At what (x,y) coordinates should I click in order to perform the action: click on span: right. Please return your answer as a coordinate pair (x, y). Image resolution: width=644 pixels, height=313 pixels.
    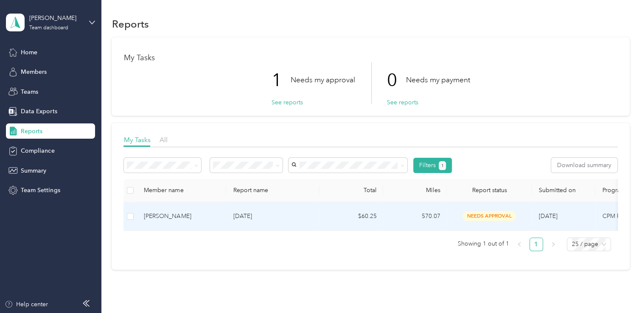
    Looking at the image, I should click on (553, 244).